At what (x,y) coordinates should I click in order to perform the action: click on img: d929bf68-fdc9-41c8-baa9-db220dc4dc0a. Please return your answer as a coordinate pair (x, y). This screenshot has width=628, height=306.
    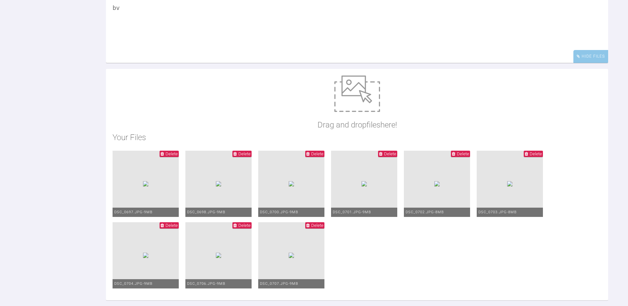
    Looking at the image, I should click on (510, 184).